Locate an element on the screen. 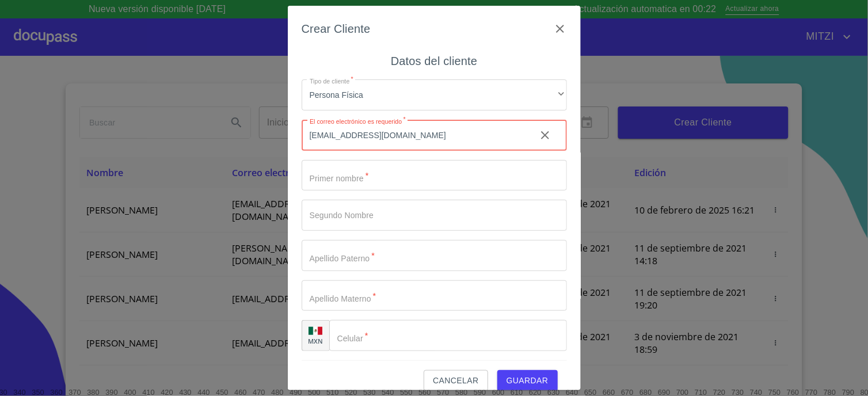  h6: Crear Cliente is located at coordinates (336, 29).